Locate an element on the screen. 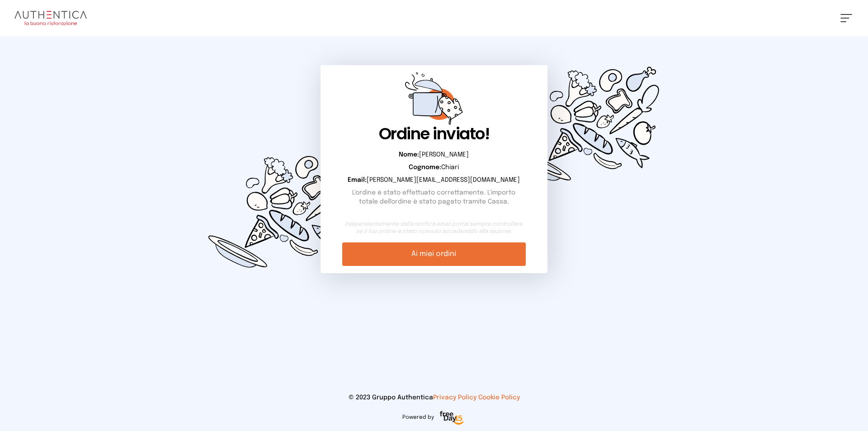  b: Email: is located at coordinates (358, 180).